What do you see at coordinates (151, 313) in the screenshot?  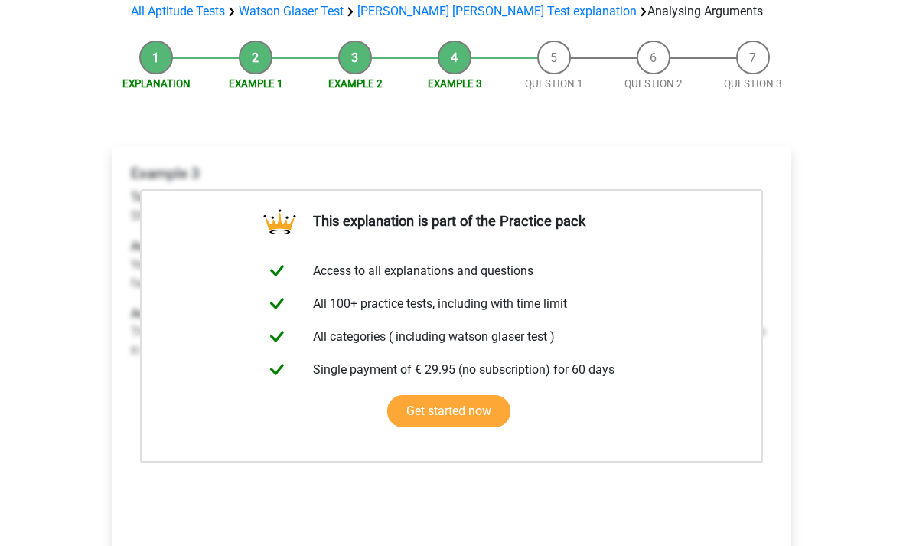 I see `b: Answer` at bounding box center [151, 313].